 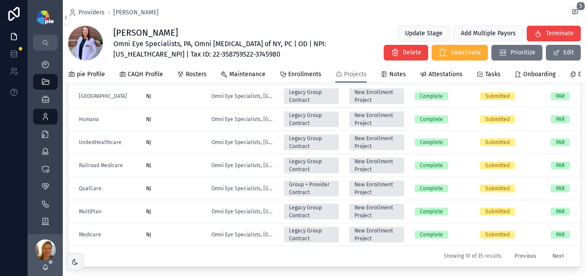 I want to click on span: Providers, so click(x=92, y=13).